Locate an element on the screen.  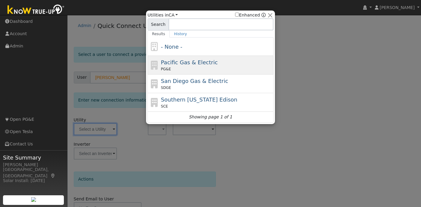
input: Enhanced is located at coordinates (237, 14).